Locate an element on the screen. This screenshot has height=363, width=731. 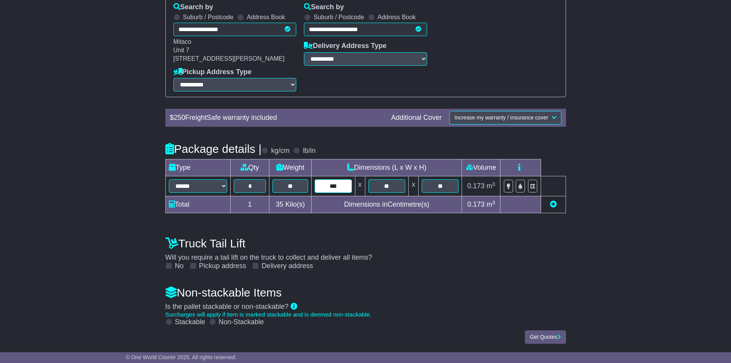
span: 250 is located at coordinates (180, 117).